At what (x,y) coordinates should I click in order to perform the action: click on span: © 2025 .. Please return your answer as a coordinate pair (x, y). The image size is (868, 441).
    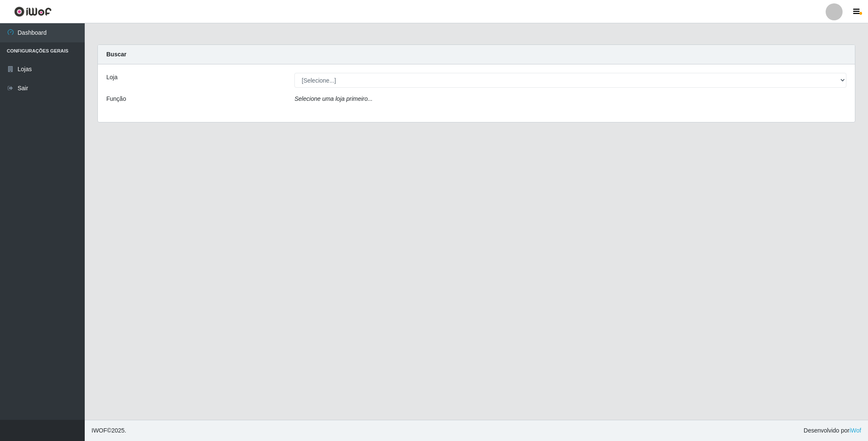
    Looking at the image, I should click on (109, 430).